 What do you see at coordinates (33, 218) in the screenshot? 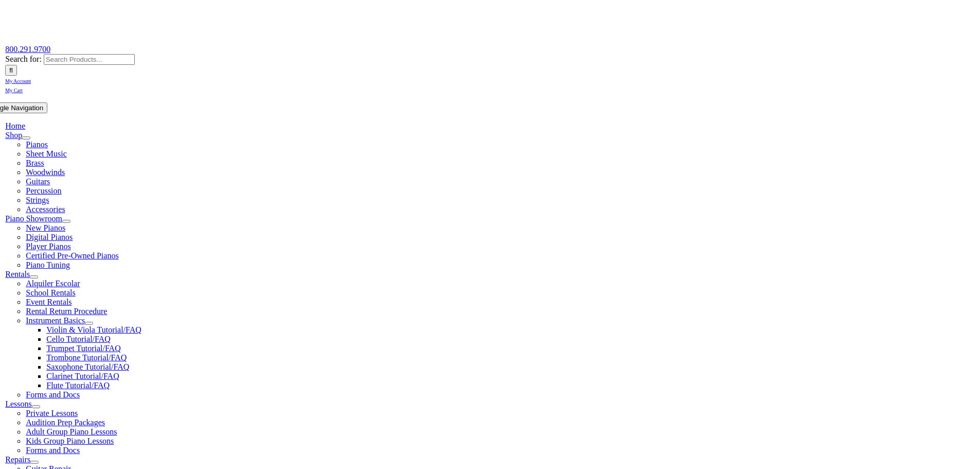
I see `a: Piano Showroom` at bounding box center [33, 218].